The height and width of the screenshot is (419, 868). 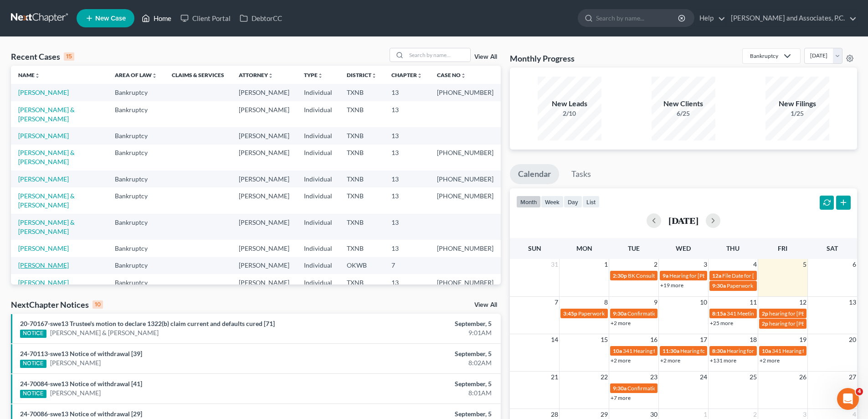 What do you see at coordinates (703, 302) in the screenshot?
I see `span: 10` at bounding box center [703, 302].